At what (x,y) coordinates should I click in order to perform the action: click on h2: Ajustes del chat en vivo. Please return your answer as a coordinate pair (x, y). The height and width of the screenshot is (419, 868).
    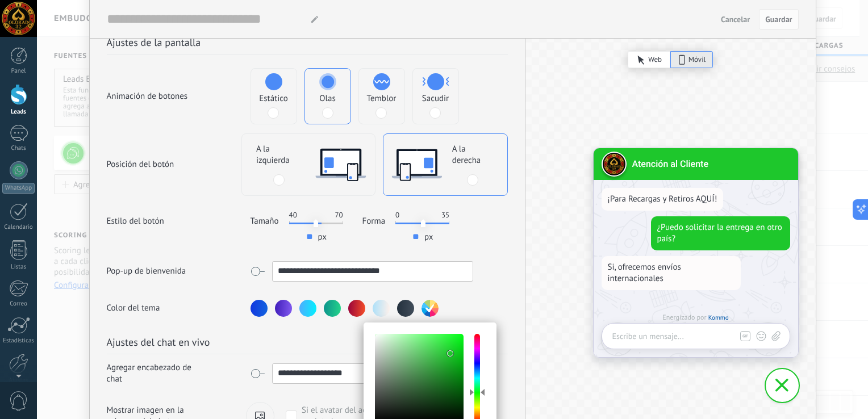
    Looking at the image, I should click on (307, 345).